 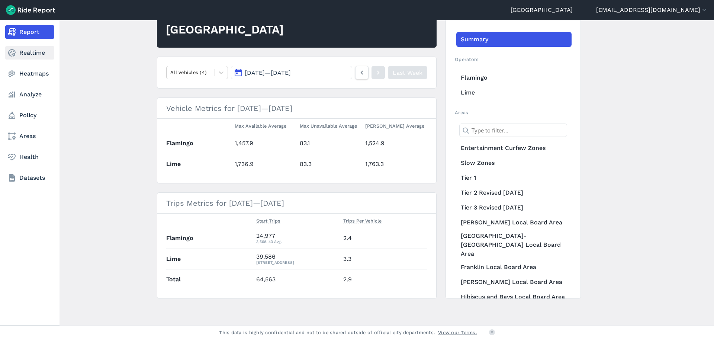 I want to click on a: Report, so click(x=30, y=32).